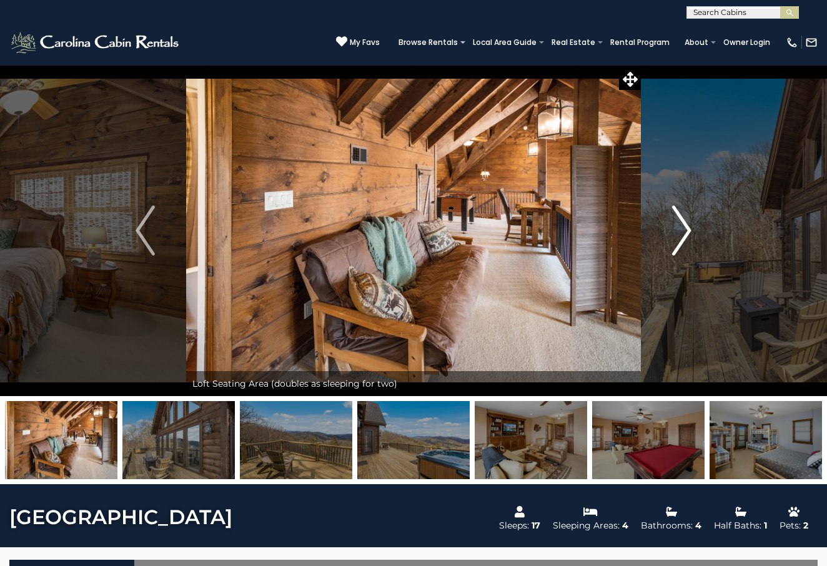 The width and height of the screenshot is (827, 566). Describe the element at coordinates (61, 440) in the screenshot. I see `img: 163270793` at that location.